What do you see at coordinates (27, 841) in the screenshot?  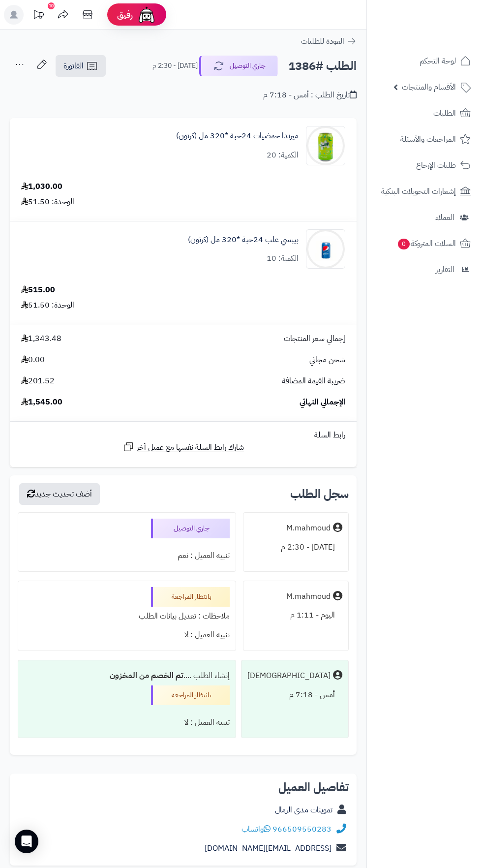 I see `div: Open Intercom Messenger` at bounding box center [27, 841].